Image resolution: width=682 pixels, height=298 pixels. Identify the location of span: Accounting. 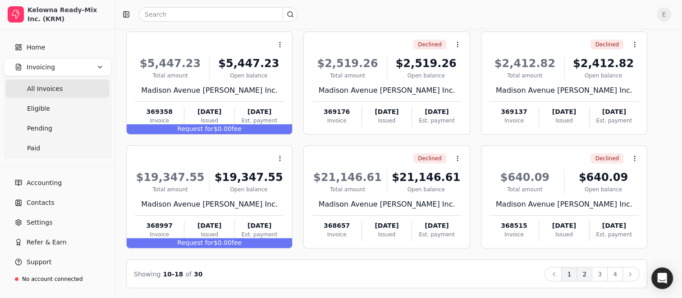
(44, 183).